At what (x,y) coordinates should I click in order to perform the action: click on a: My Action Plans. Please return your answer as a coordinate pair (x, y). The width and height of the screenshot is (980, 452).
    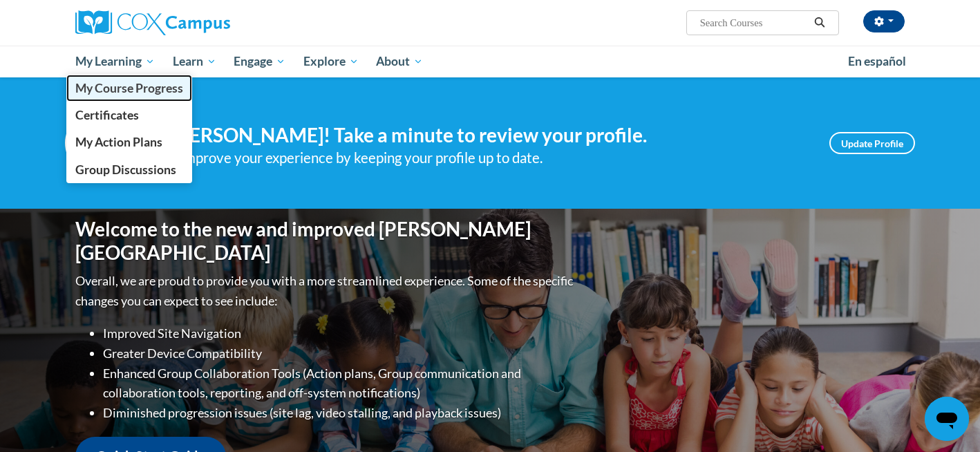
    Looking at the image, I should click on (129, 142).